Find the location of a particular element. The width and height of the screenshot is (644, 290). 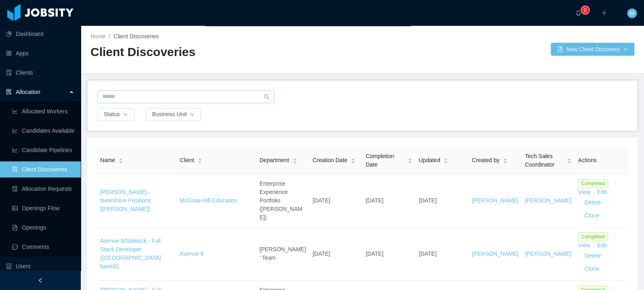

span: Tech Sales Coordinator is located at coordinates (545, 161).